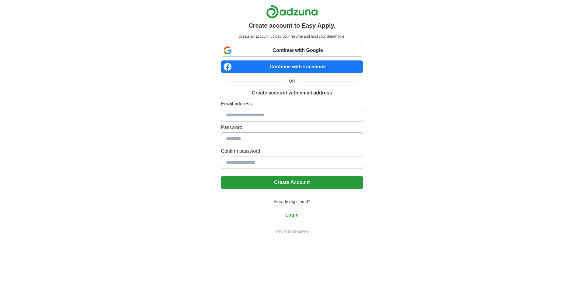 The height and width of the screenshot is (287, 584). What do you see at coordinates (292, 93) in the screenshot?
I see `h1: Create account with email address` at bounding box center [292, 93].